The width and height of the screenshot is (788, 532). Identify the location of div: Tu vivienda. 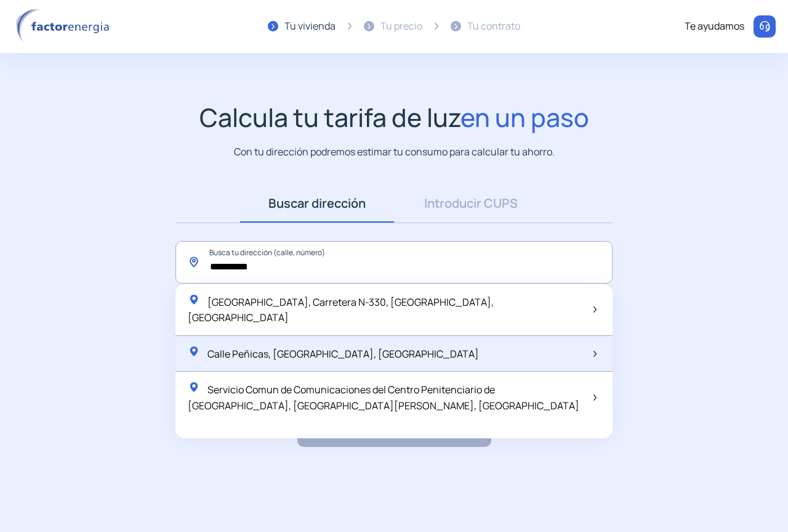
(309, 26).